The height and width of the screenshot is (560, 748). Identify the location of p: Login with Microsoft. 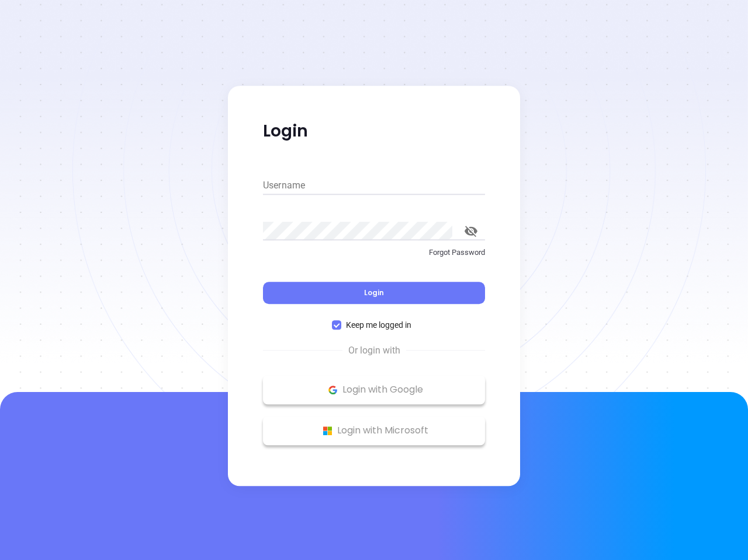
(374, 431).